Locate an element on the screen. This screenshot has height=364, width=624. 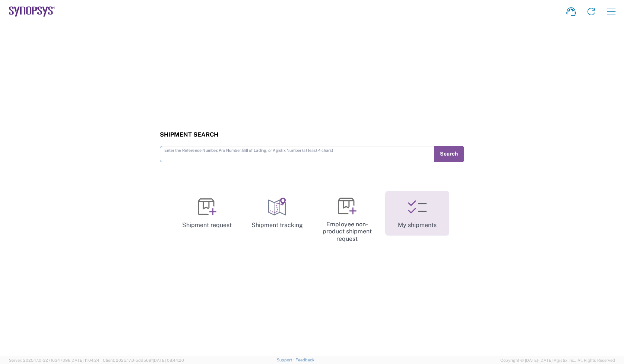
a: Shipment request is located at coordinates (207, 213).